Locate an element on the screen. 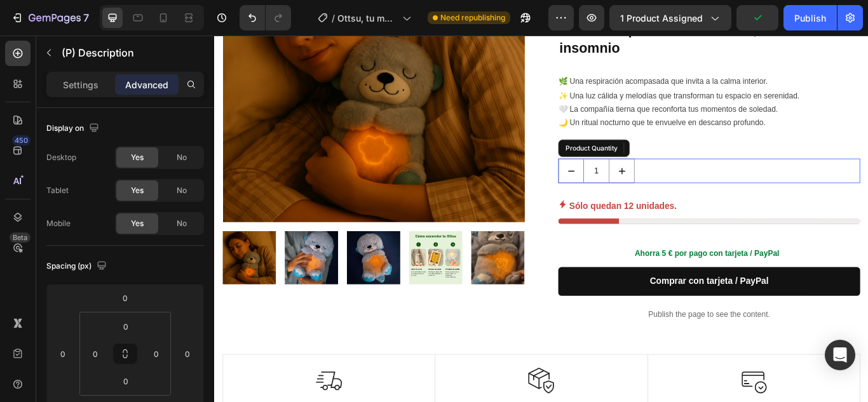 This screenshot has width=868, height=402. div: 450 is located at coordinates (21, 140).